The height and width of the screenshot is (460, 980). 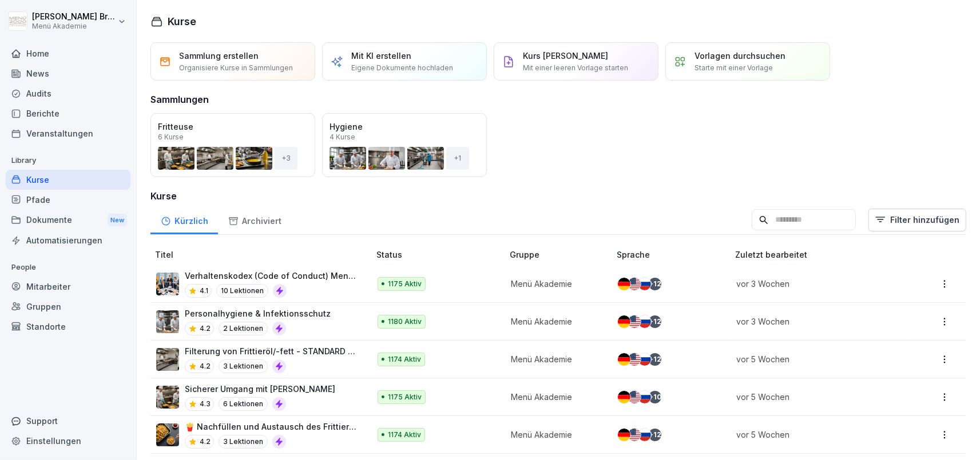 I want to click on img: oyzz4yrw5r2vs0n5ee8wihvj.png, so click(x=168, y=397).